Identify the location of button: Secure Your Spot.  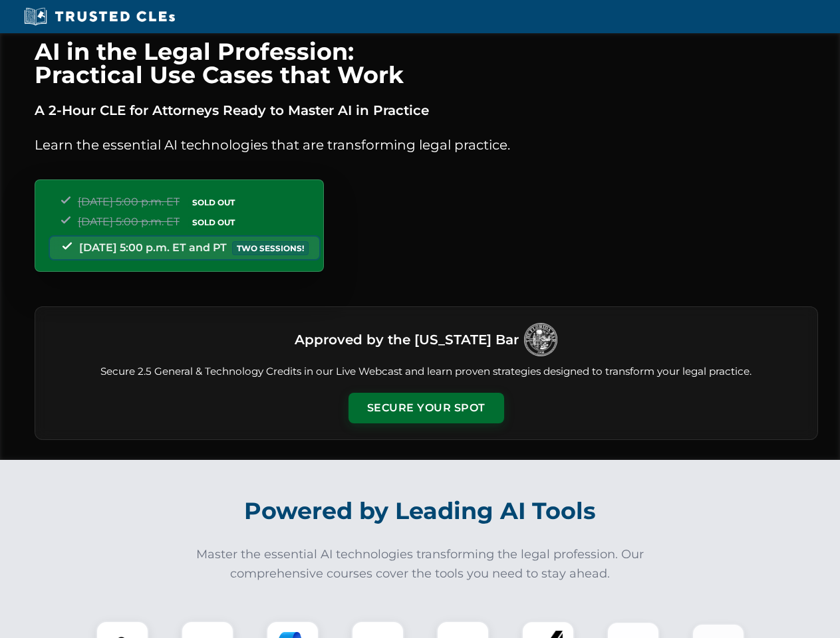
(426, 408).